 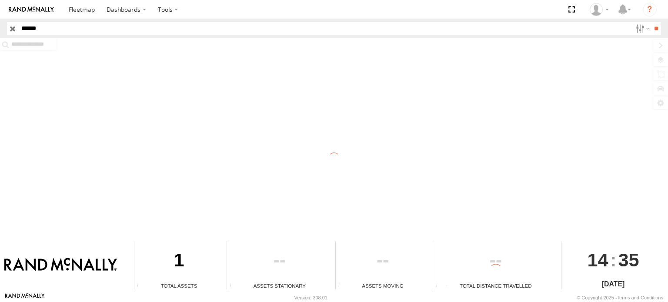 What do you see at coordinates (382, 286) in the screenshot?
I see `div: Assets Moving` at bounding box center [382, 286].